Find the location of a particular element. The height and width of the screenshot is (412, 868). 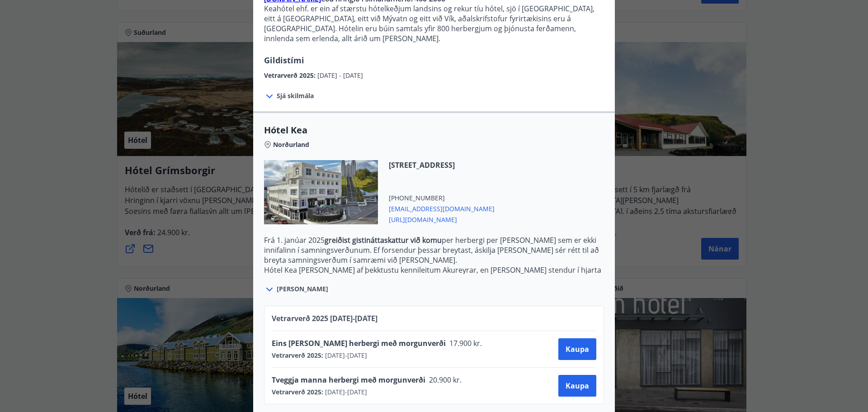

span: Hótel Kea is located at coordinates (434, 130).